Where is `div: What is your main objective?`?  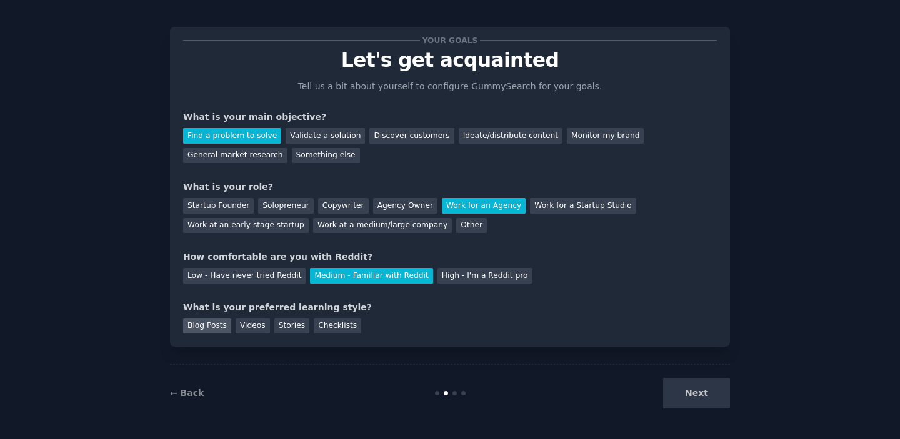 div: What is your main objective? is located at coordinates (450, 117).